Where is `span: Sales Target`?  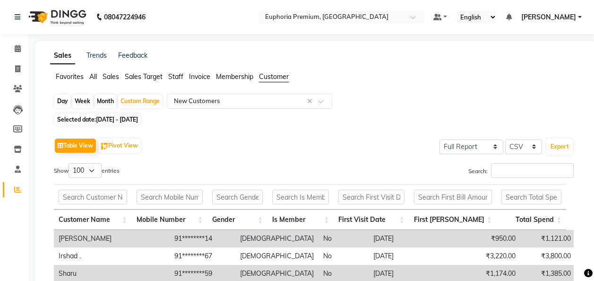 span: Sales Target is located at coordinates (144, 77).